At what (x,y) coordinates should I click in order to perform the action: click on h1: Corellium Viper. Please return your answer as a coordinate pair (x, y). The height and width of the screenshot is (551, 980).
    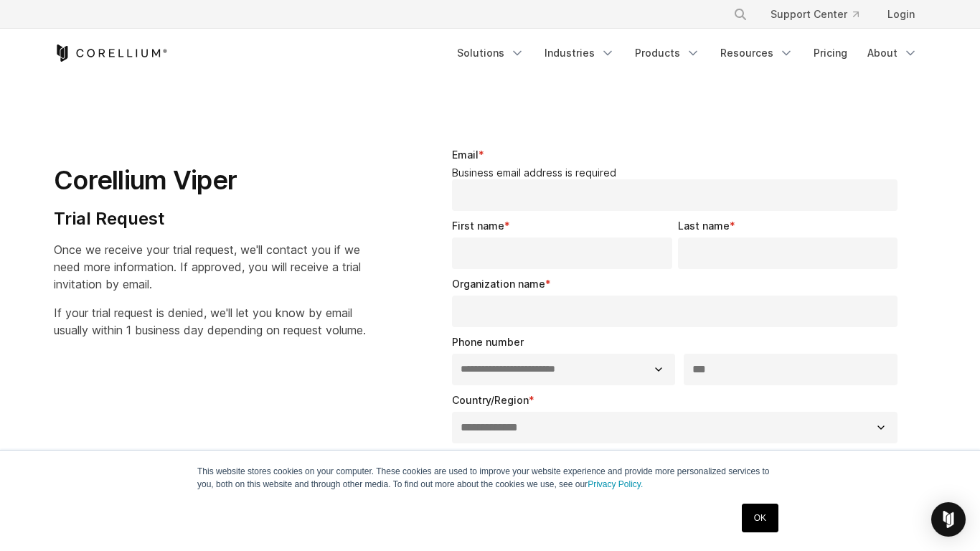
    Looking at the image, I should click on (210, 180).